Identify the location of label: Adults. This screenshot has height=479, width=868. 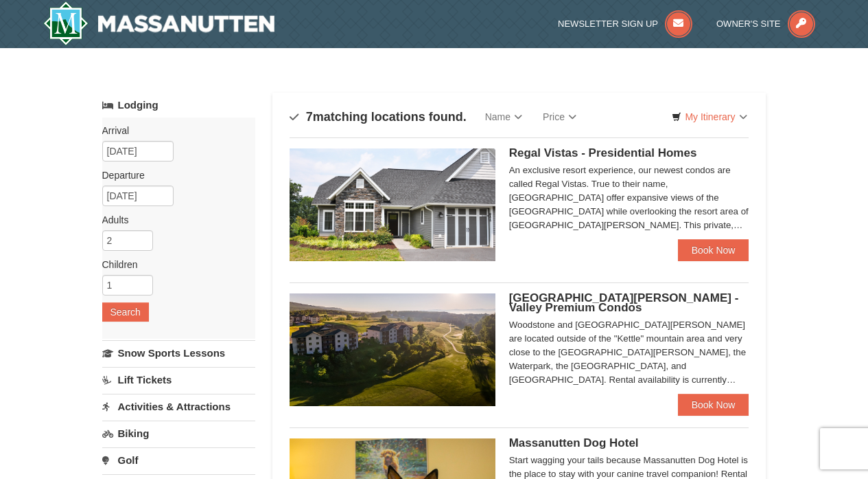
(173, 219).